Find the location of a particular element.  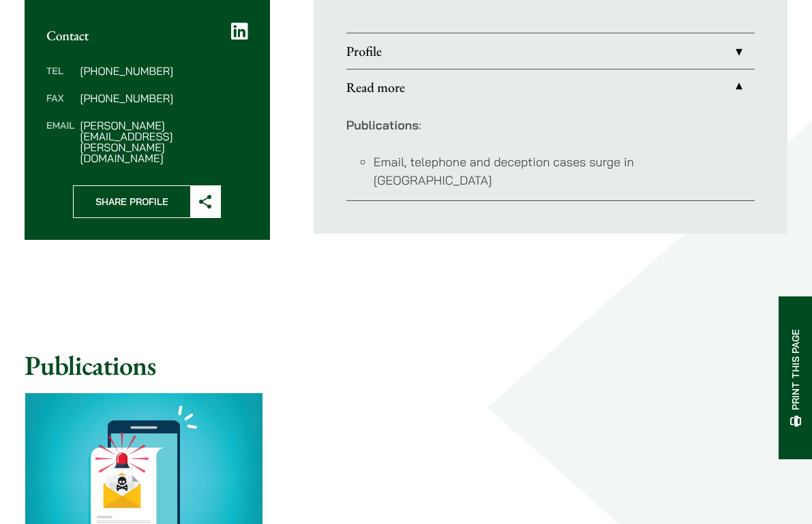

dt: Fax is located at coordinates (60, 106).